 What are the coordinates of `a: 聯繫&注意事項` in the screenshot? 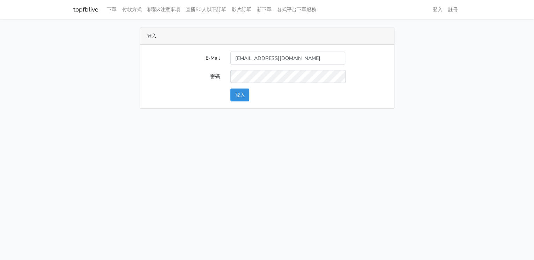 It's located at (164, 9).